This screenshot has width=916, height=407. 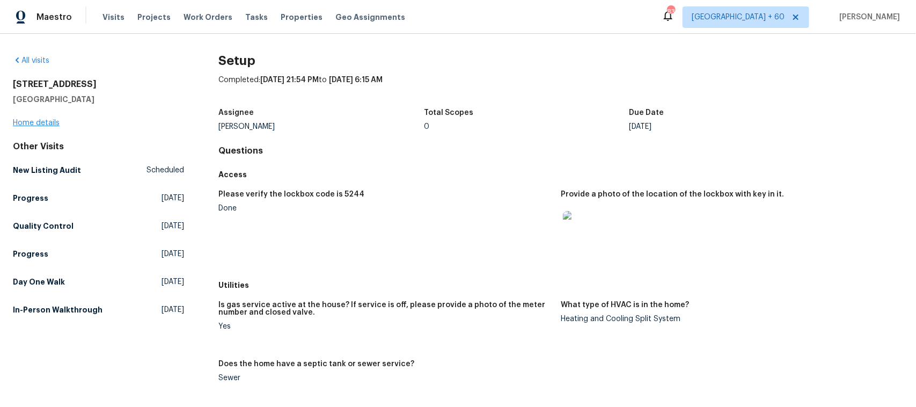 I want to click on h5: In-Person Walkthrough, so click(x=57, y=310).